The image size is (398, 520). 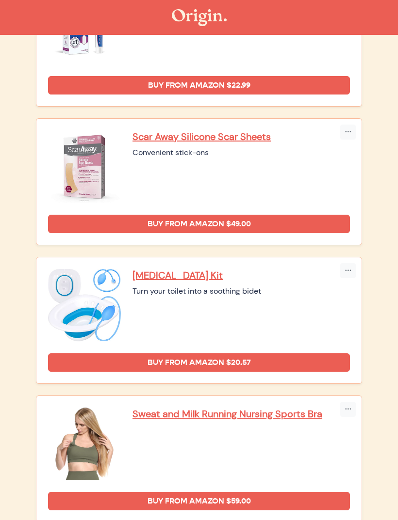 What do you see at coordinates (199, 85) in the screenshot?
I see `a: Buy from Amazon $22.99` at bounding box center [199, 85].